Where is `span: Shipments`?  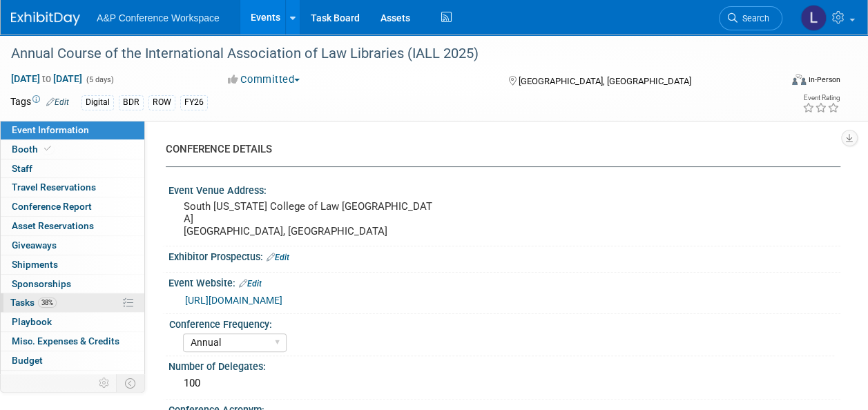 span: Shipments is located at coordinates (35, 265).